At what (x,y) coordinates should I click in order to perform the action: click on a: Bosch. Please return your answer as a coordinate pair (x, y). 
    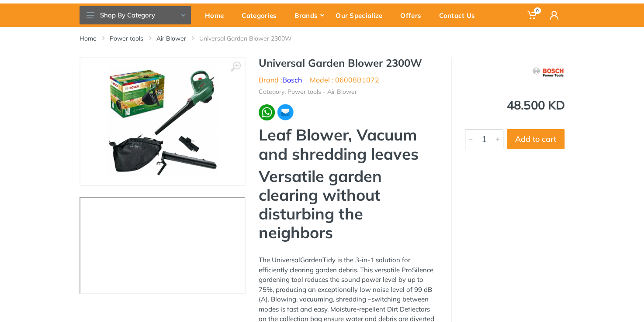
    Looking at the image, I should click on (292, 80).